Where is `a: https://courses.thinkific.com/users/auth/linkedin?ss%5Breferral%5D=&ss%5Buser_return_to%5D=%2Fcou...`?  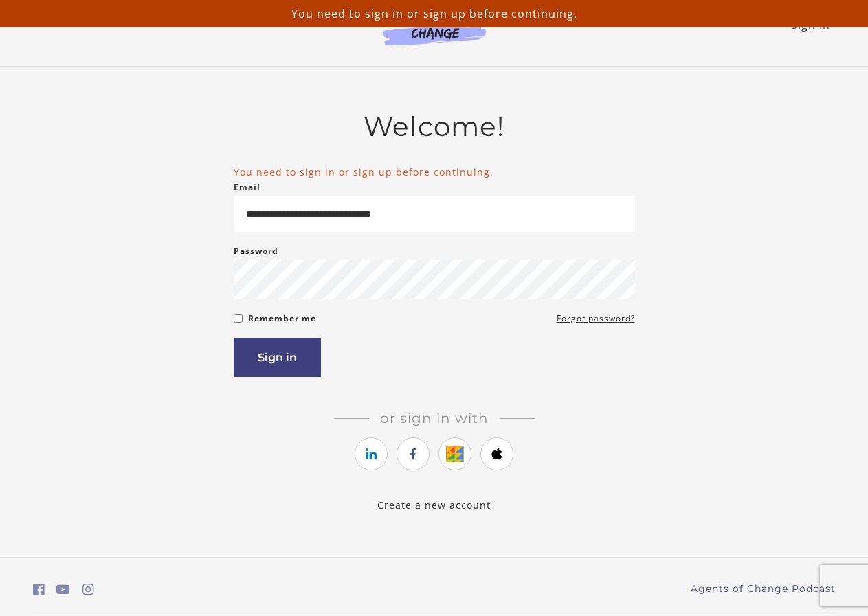 a: https://courses.thinkific.com/users/auth/linkedin?ss%5Breferral%5D=&ss%5Buser_return_to%5D=%2Fcou... is located at coordinates (371, 455).